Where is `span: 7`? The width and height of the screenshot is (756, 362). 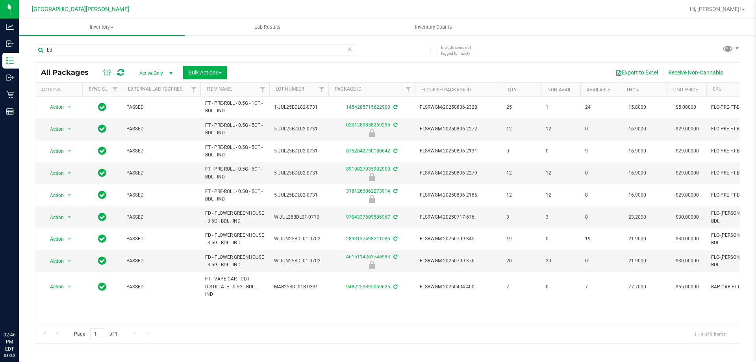 span: 7 is located at coordinates (600, 287).